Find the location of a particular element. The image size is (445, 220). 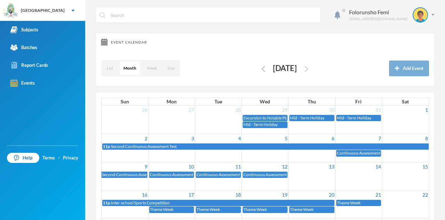

button: Month is located at coordinates (130, 68).